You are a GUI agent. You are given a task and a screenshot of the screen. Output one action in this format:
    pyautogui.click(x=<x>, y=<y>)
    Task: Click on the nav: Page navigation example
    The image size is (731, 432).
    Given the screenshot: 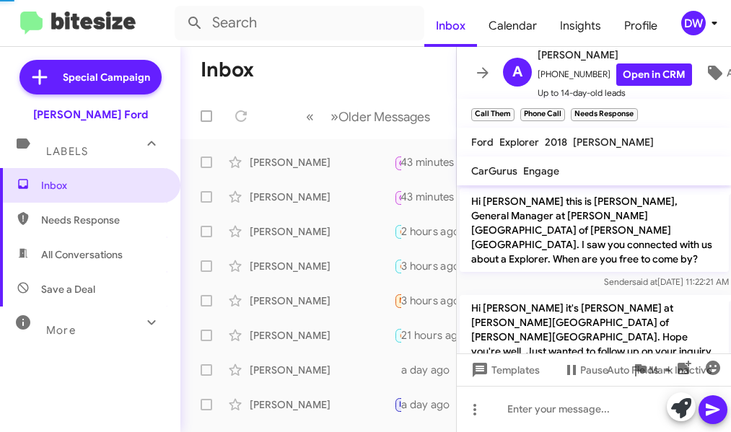 What is the action you would take?
    pyautogui.click(x=368, y=116)
    